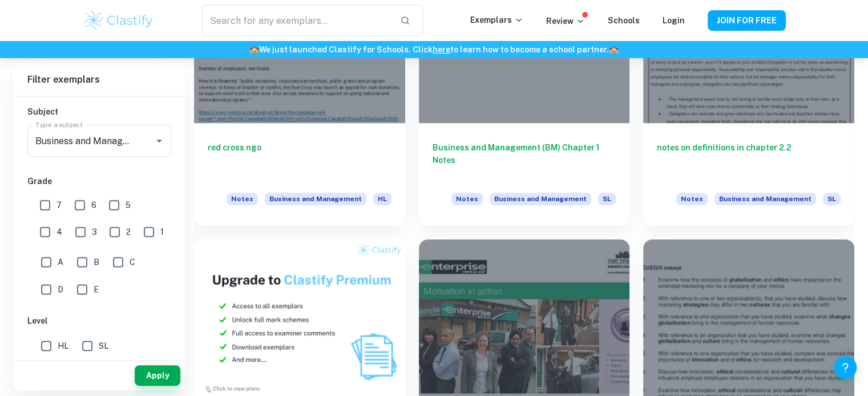 This screenshot has width=868, height=396. What do you see at coordinates (96, 262) in the screenshot?
I see `span: B` at bounding box center [96, 262].